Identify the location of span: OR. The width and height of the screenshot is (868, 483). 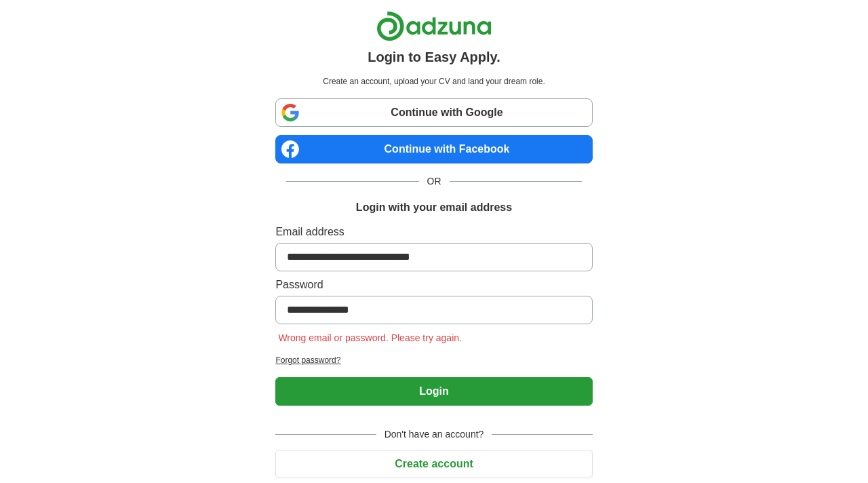
(434, 181).